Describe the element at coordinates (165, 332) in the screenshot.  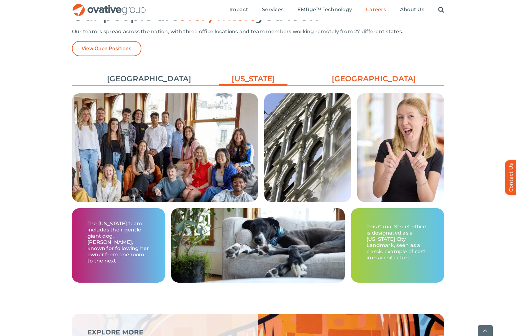
I see `p: EXPLORE MORE` at that location.